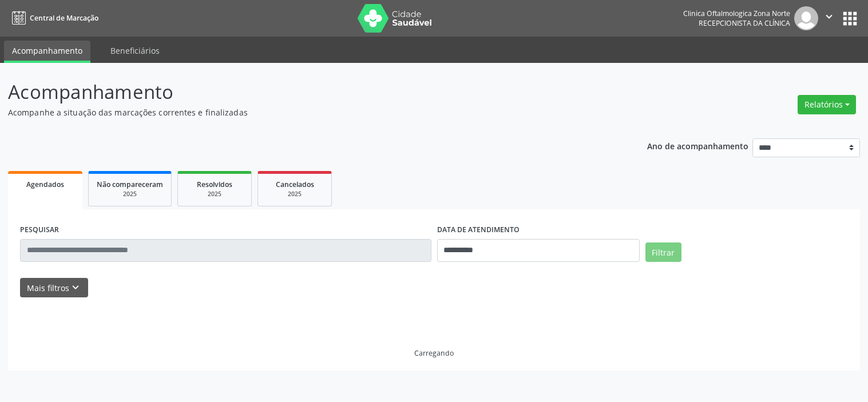 This screenshot has height=402, width=868. What do you see at coordinates (306, 92) in the screenshot?
I see `p: Acompanhamento` at bounding box center [306, 92].